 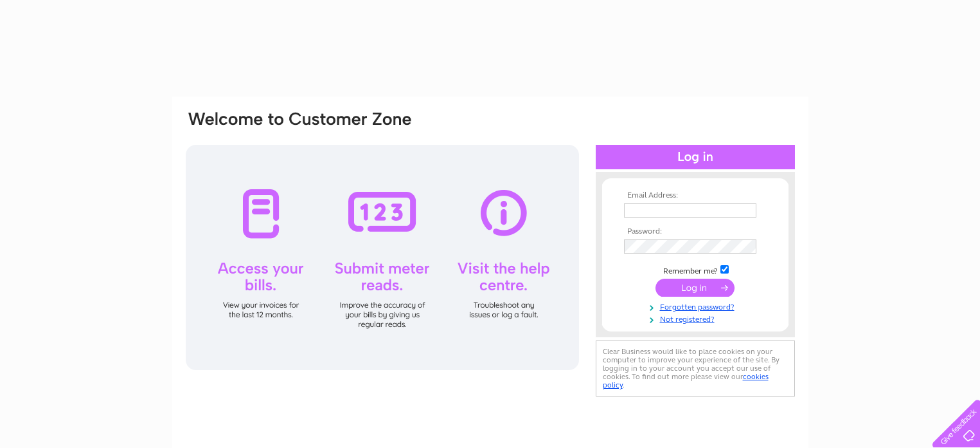 What do you see at coordinates (696, 232) in the screenshot?
I see `th: Password:` at bounding box center [696, 232].